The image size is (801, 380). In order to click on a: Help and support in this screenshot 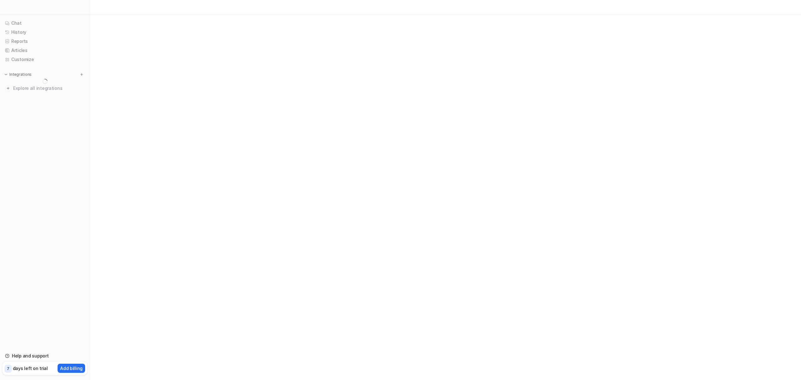, I will do `click(45, 356)`.